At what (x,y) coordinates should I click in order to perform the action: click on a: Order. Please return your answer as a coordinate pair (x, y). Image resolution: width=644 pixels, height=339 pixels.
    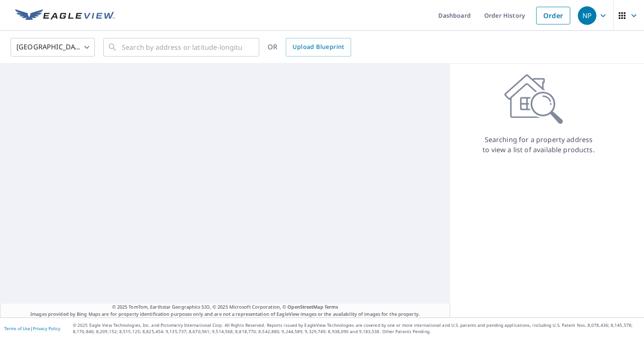
    Looking at the image, I should click on (553, 15).